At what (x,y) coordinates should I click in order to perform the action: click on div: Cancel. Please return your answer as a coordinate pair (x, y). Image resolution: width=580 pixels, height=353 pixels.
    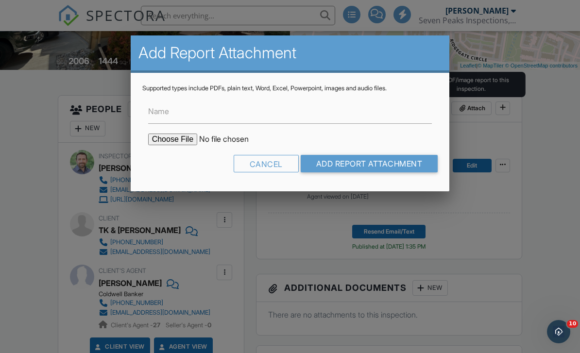
    Looking at the image, I should click on (266, 164).